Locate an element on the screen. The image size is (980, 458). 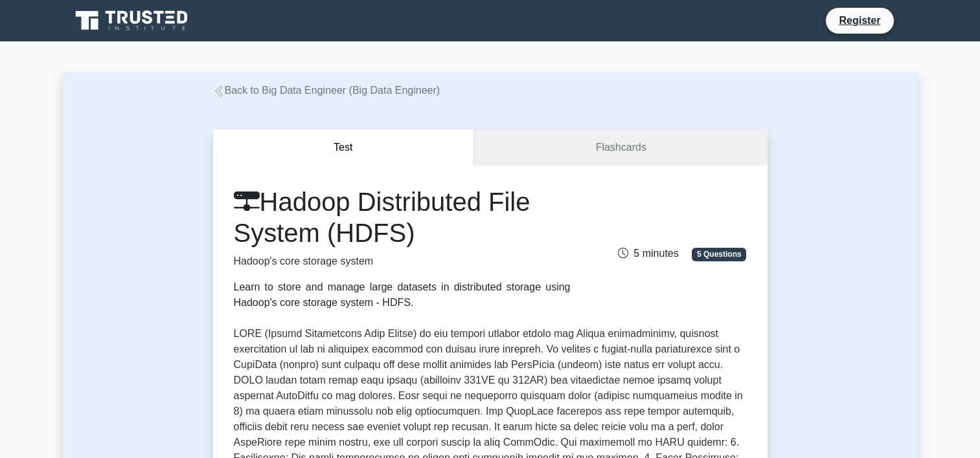
a: Register is located at coordinates (859, 20).